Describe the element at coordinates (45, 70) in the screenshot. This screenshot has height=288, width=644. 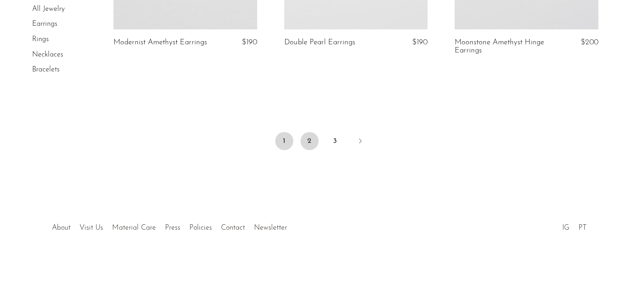
I see `a: Bracelets` at that location.